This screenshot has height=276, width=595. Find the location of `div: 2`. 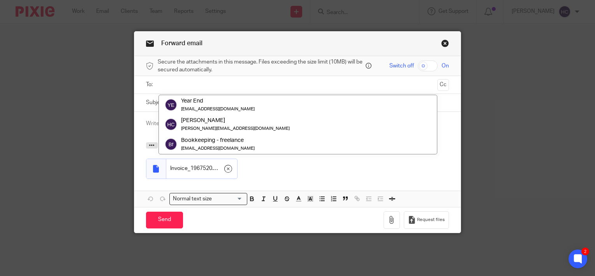

div: 2 is located at coordinates (586, 251).